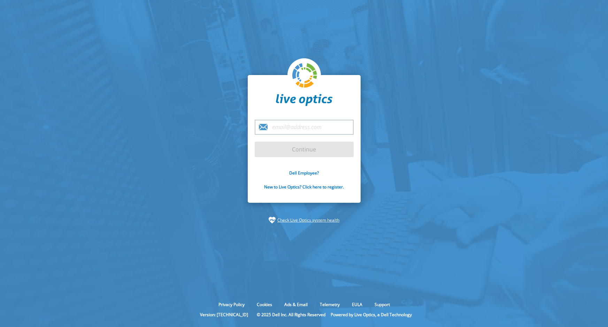  What do you see at coordinates (309, 220) in the screenshot?
I see `a: Check Live Optics system health` at bounding box center [309, 220].